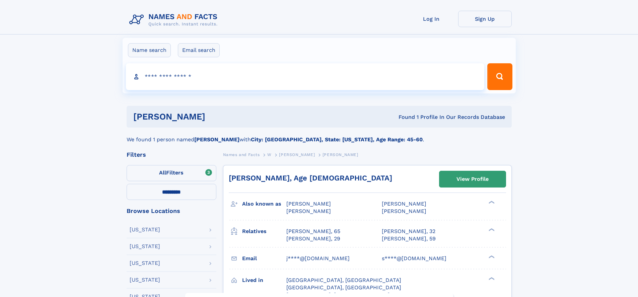 The image size is (638, 297). I want to click on a: Sign Up, so click(485, 19).